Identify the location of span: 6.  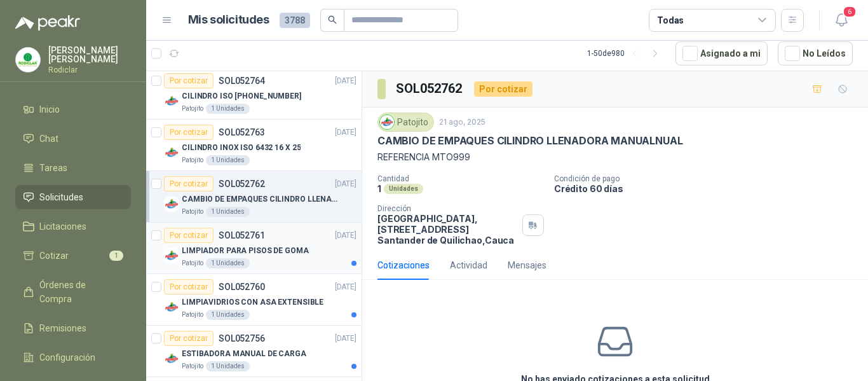
(850, 11).